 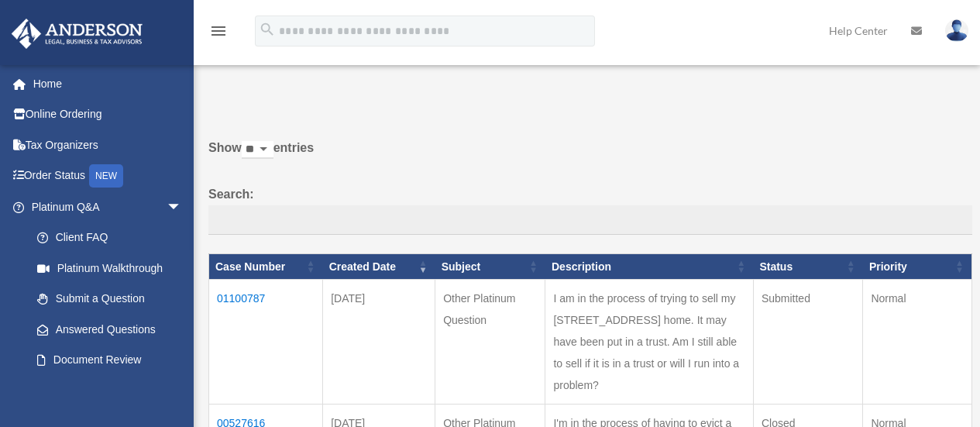 What do you see at coordinates (108, 115) in the screenshot?
I see `a: Online Ordering` at bounding box center [108, 115].